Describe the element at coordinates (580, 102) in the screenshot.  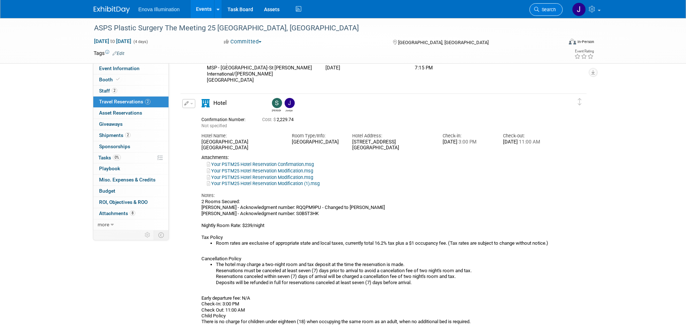
I see `i: Click and drag to move item` at that location.